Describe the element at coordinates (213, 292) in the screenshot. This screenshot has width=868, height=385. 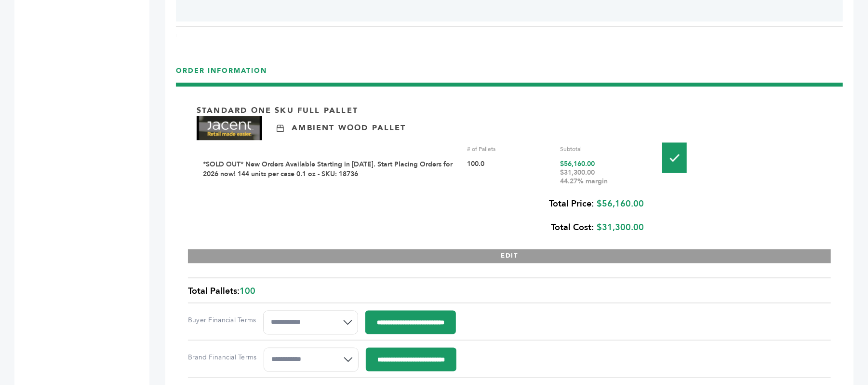
I see `span: Total Pallets:` at that location.